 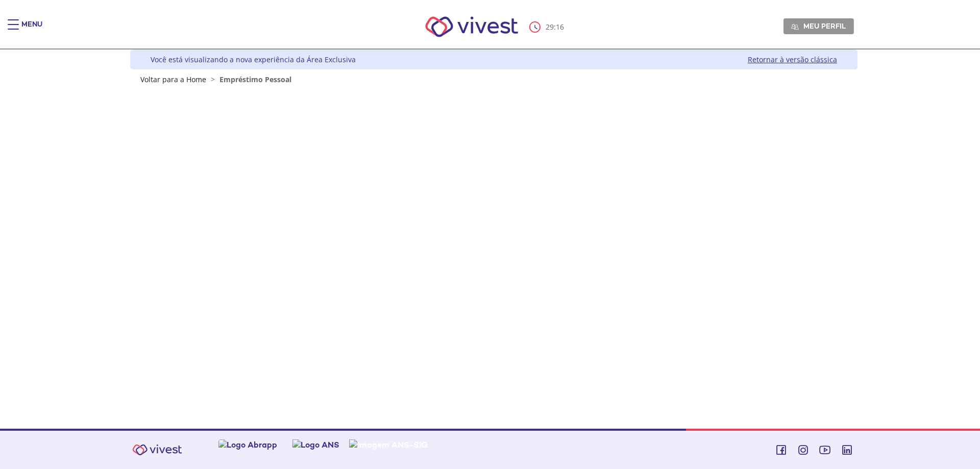 What do you see at coordinates (793, 59) in the screenshot?
I see `a: Retornar à versão clássica` at bounding box center [793, 59].